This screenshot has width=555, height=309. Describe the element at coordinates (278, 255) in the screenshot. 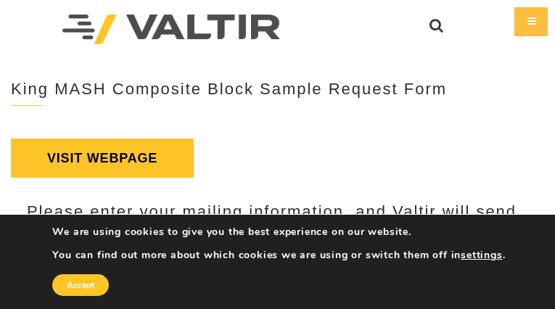

I see `p: You can find out more about which cookies we are using or switch them off in .` at that location.